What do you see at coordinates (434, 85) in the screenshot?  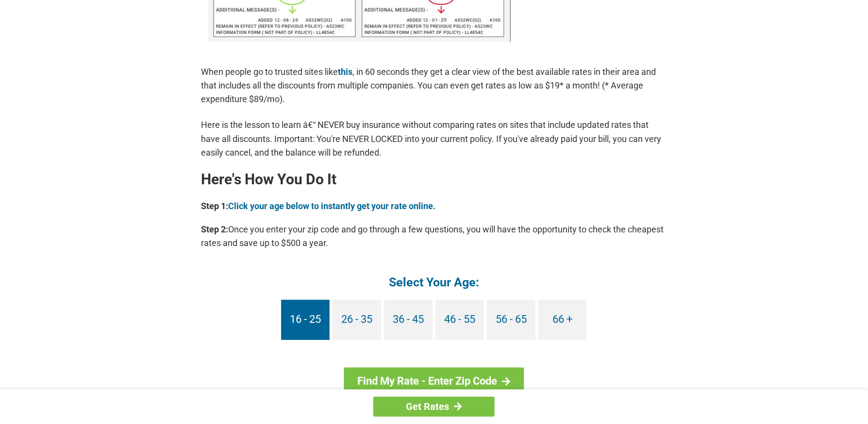 I see `p: When people go to trusted sites like , in 60 seconds they get a clear view of the best available ...` at bounding box center [434, 85].